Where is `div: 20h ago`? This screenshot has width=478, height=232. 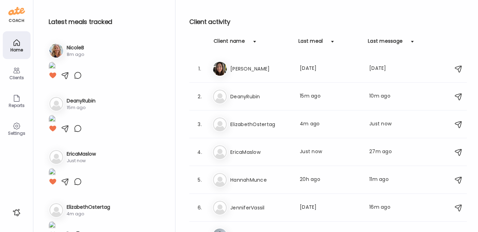
div: 20h ago is located at coordinates (330, 180).